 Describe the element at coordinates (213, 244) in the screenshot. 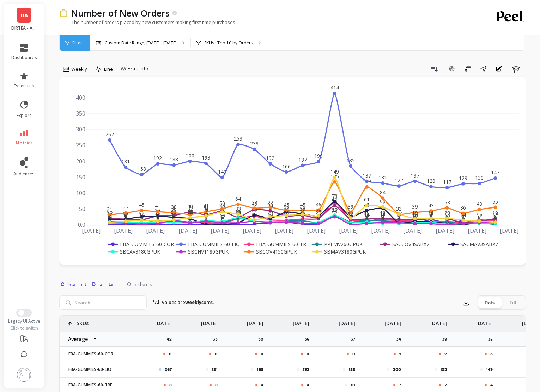

I see `text: FBA-GUMMIES-60-LIO` at that location.